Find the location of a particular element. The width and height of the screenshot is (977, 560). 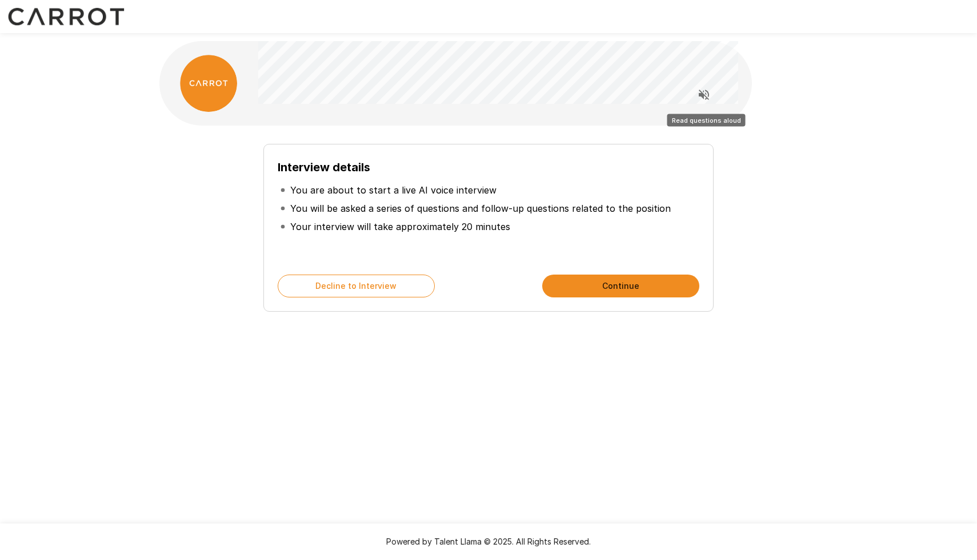

div: Read questions aloud is located at coordinates (706, 121).